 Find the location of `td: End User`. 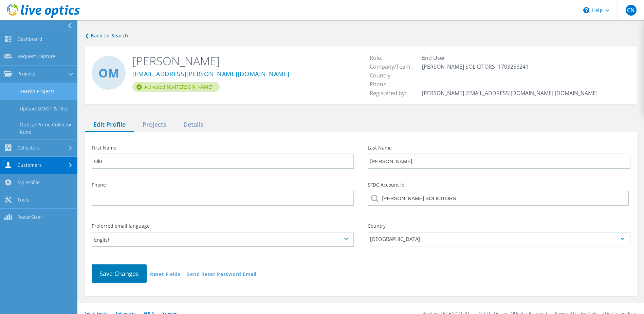

td: End User is located at coordinates (510, 58).